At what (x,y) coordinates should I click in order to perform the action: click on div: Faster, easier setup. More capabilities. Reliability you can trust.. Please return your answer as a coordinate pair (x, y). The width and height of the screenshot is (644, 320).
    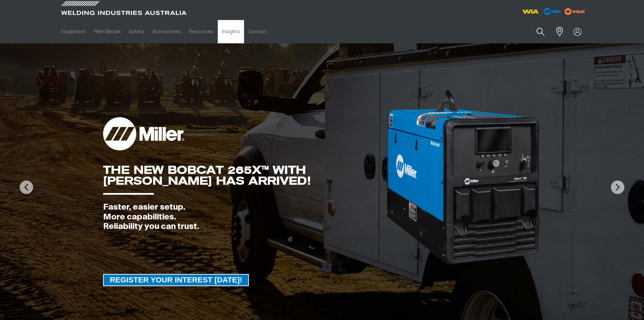
    Looking at the image, I should click on (244, 217).